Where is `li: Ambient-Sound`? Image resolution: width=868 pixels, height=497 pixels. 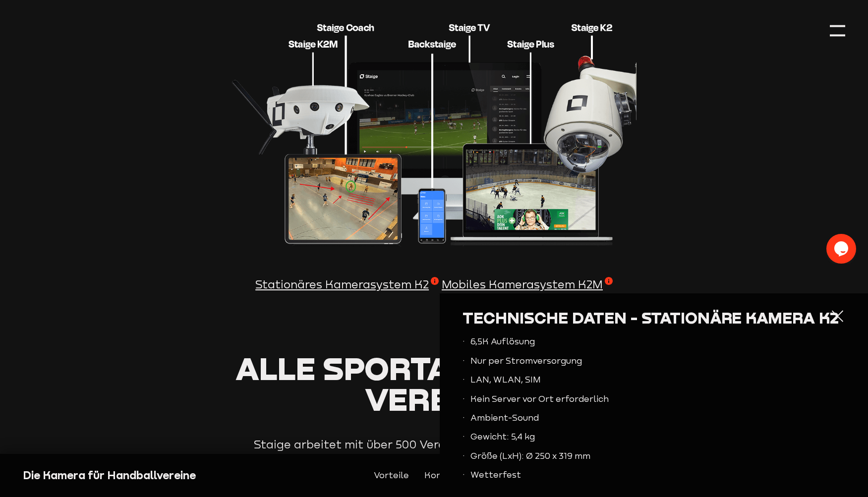 li: Ambient-Sound is located at coordinates (599, 418).